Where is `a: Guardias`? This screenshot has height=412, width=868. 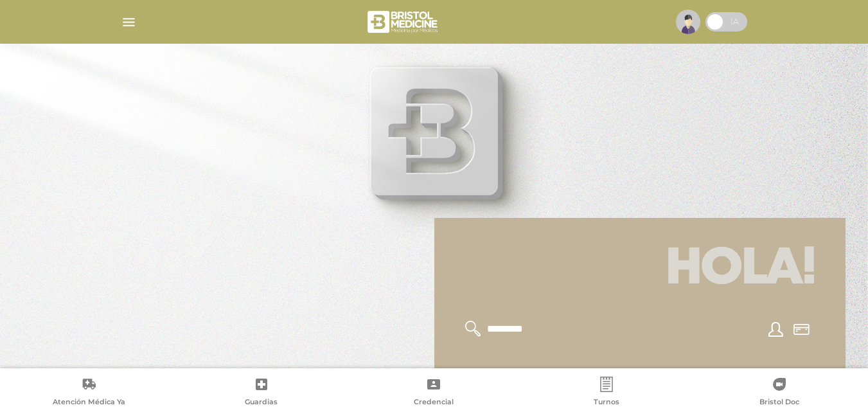 a: Guardias is located at coordinates (261, 393).